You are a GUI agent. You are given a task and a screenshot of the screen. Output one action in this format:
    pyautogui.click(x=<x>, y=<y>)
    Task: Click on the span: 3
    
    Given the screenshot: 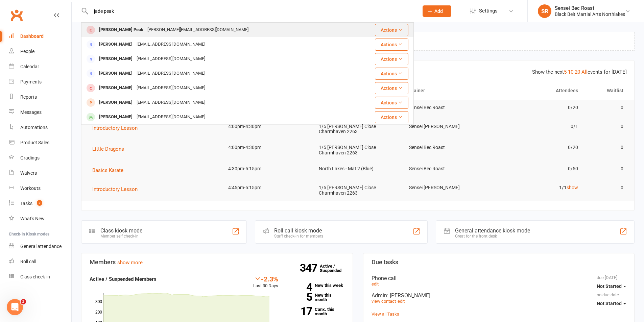 What is the action you would take?
    pyautogui.click(x=23, y=302)
    